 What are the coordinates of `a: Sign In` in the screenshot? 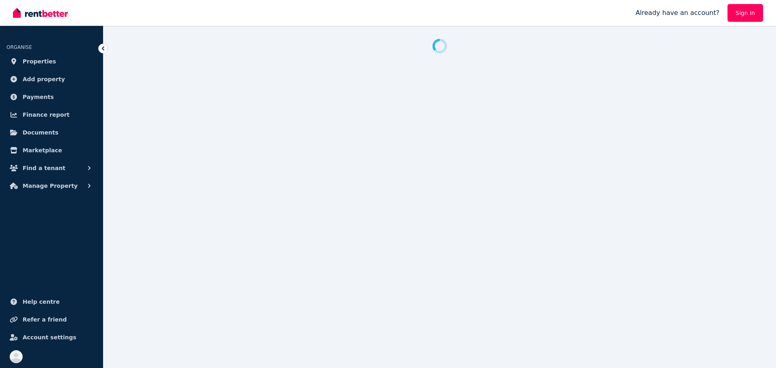 It's located at (745, 13).